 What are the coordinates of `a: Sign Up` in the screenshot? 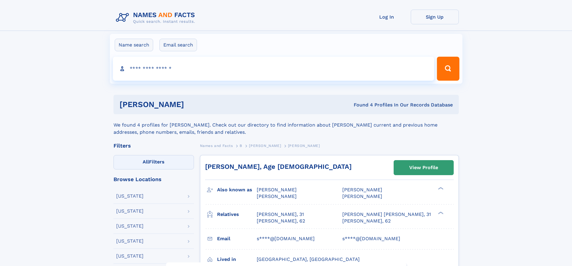 It's located at (435, 17).